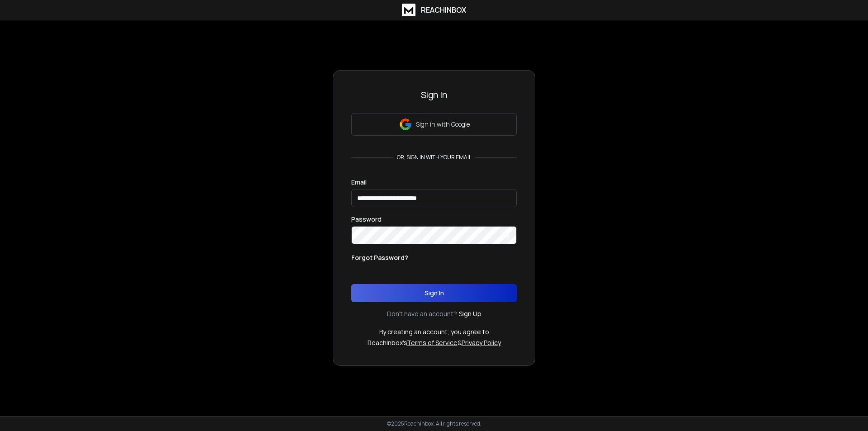  Describe the element at coordinates (434, 157) in the screenshot. I see `p: or, sign in with your email` at that location.